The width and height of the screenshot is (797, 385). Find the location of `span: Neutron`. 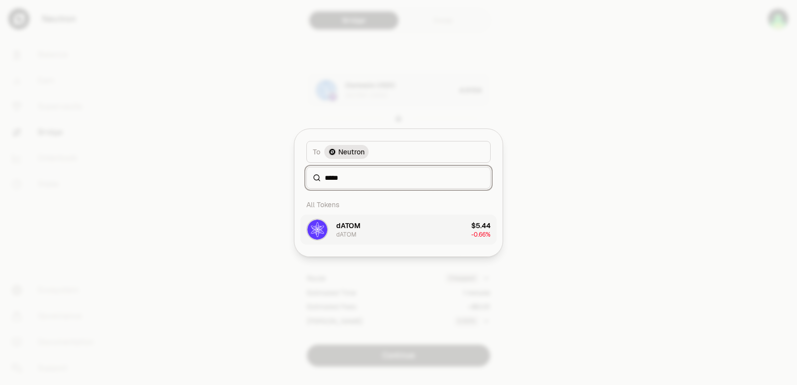

span: Neutron is located at coordinates (351, 152).